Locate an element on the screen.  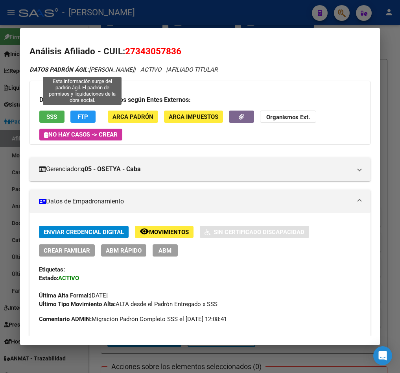
span: FTP is located at coordinates (83, 117).